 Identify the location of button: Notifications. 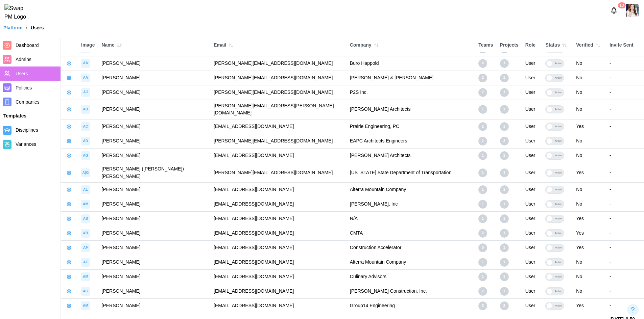
(614, 10).